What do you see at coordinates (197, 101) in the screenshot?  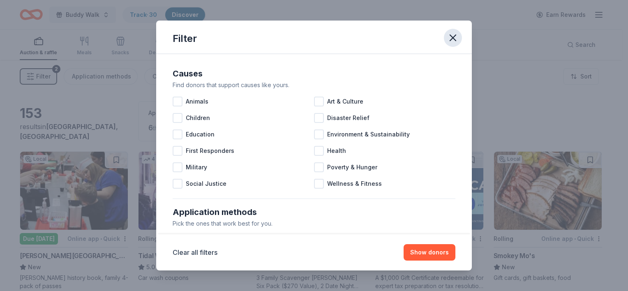 I see `span: Animals` at bounding box center [197, 101].